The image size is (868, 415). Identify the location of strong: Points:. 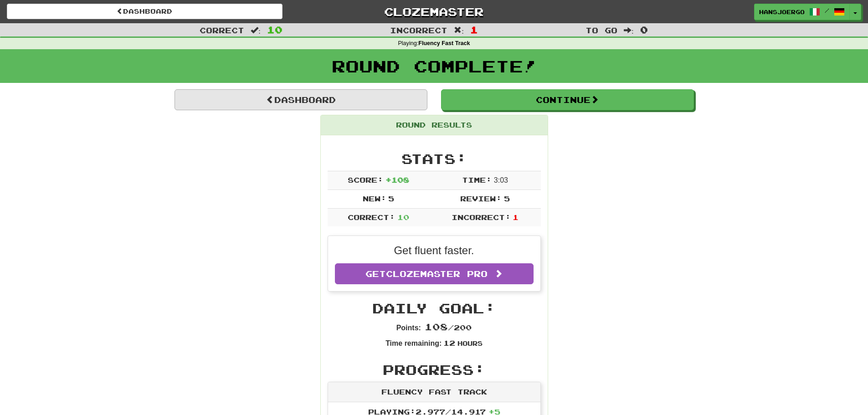
(409, 327).